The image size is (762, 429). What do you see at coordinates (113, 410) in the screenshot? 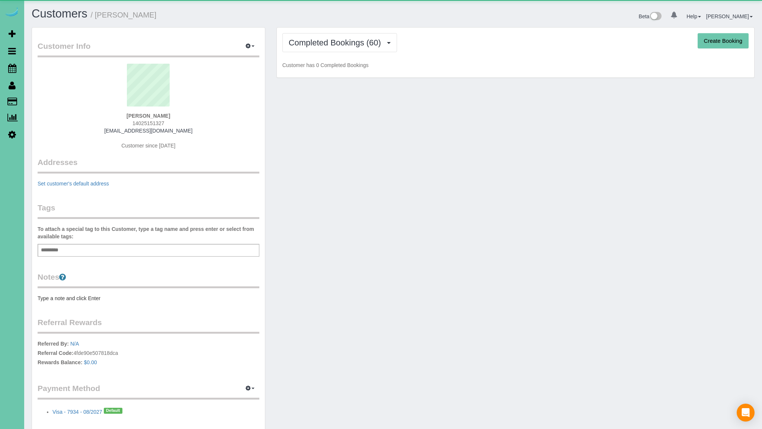
I see `span: Default` at bounding box center [113, 410].